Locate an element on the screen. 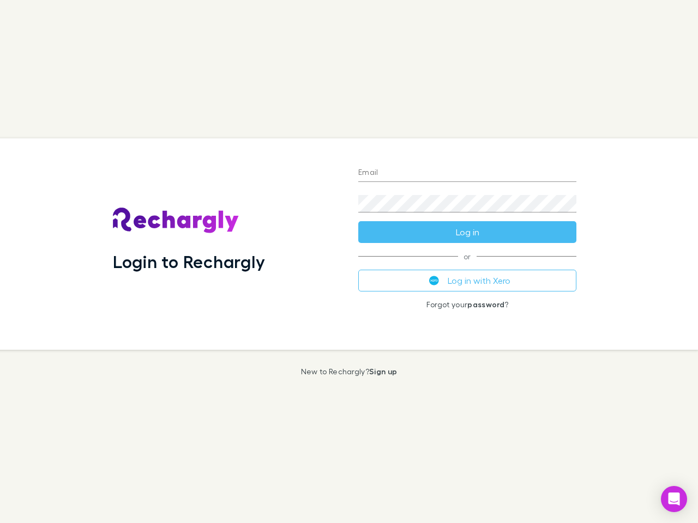 The width and height of the screenshot is (698, 523). p: Forgot your ? is located at coordinates (467, 305).